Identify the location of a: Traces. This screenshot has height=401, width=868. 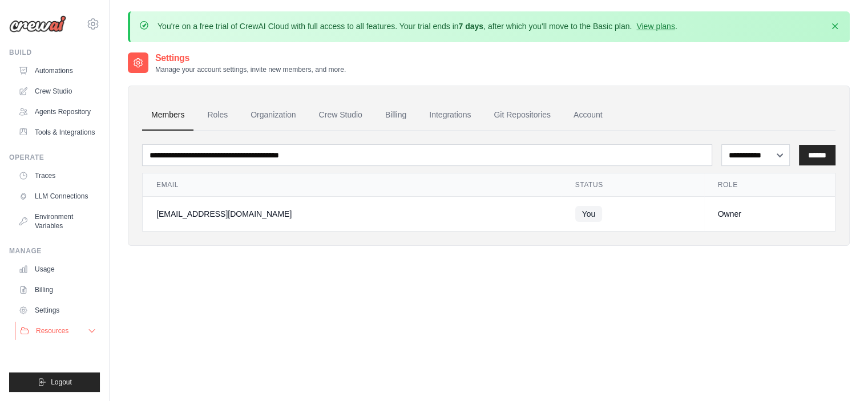
(57, 176).